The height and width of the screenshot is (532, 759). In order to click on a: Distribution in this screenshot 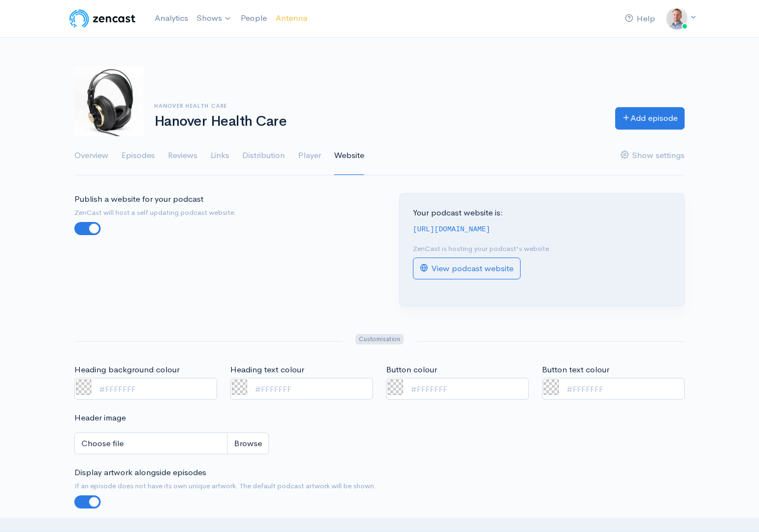, I will do `click(263, 156)`.